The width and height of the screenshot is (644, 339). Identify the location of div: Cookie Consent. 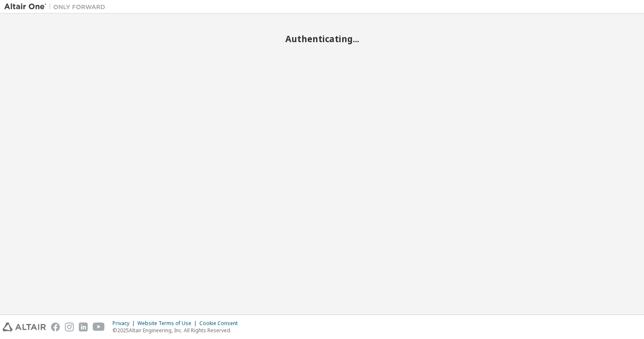
(221, 323).